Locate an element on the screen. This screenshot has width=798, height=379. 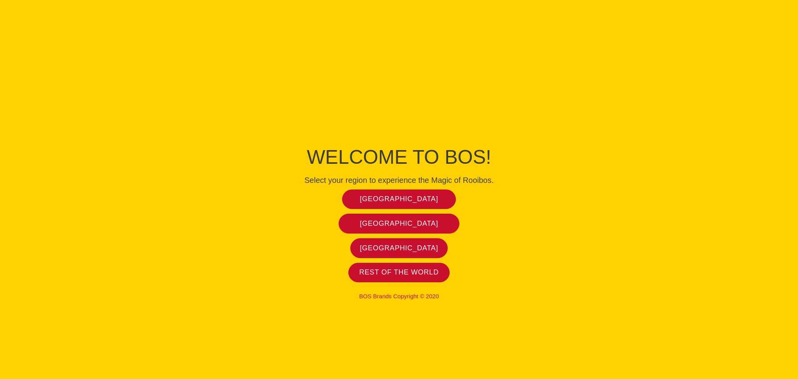
h1: Welcome to BOS! is located at coordinates (399, 157).